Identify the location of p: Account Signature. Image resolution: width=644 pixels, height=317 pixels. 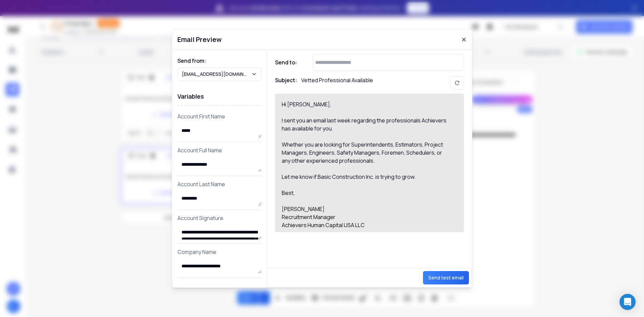
(219, 218).